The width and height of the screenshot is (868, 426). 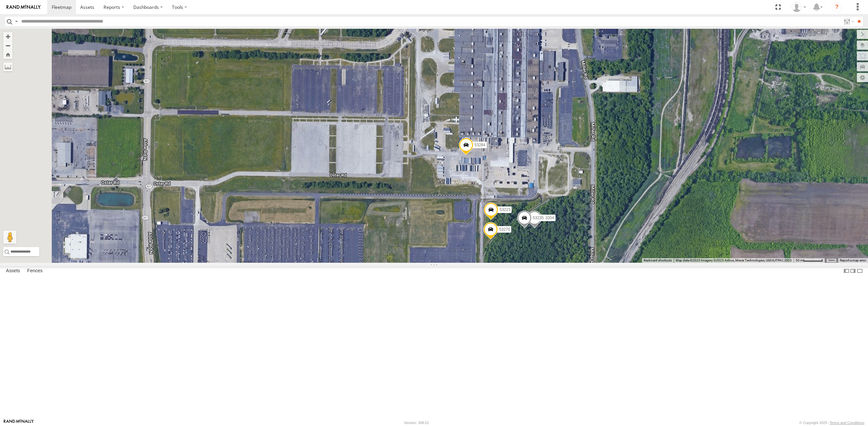 I want to click on div: Miky Transport, so click(x=799, y=7).